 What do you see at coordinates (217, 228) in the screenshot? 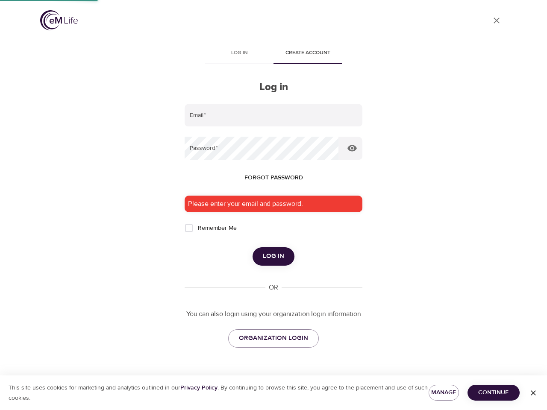
I see `span: Remember Me` at bounding box center [217, 228].